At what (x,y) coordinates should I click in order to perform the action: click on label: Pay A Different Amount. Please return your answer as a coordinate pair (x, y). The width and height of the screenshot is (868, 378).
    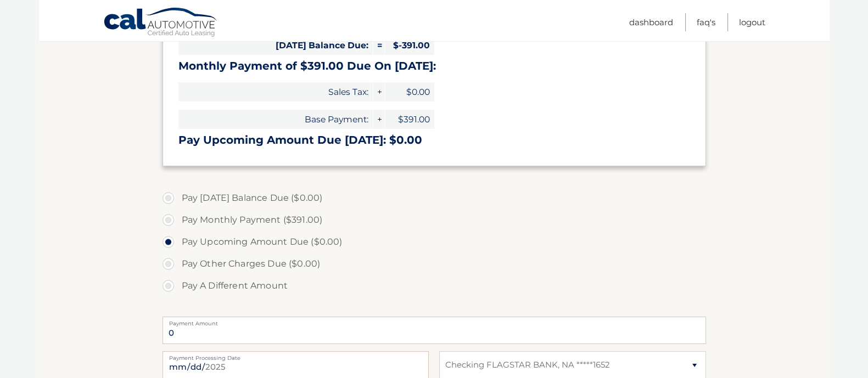
    Looking at the image, I should click on (434, 286).